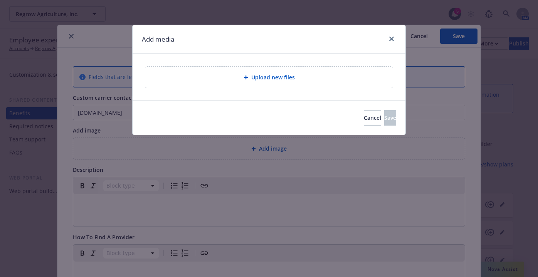  I want to click on h1: Add media, so click(158, 39).